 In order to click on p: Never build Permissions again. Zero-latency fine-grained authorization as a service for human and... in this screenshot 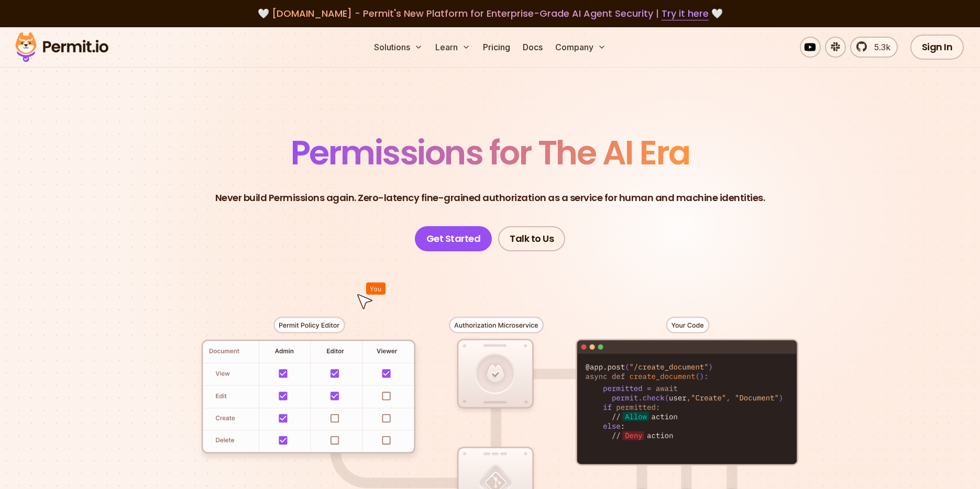, I will do `click(490, 198)`.